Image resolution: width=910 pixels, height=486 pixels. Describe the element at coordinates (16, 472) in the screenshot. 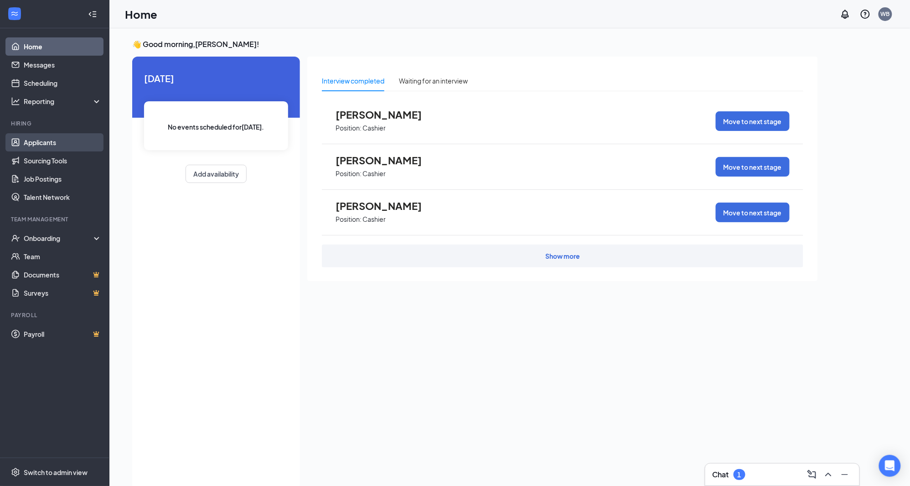

I see `svg: Settings` at that location.